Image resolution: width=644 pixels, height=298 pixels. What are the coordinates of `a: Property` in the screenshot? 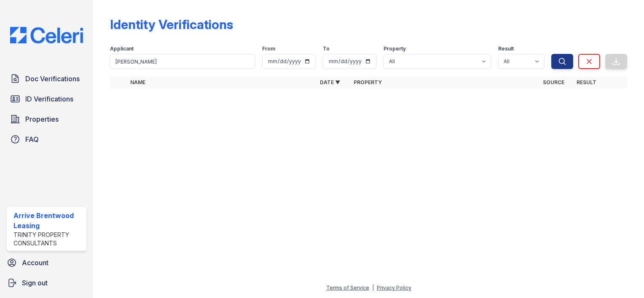 It's located at (367, 82).